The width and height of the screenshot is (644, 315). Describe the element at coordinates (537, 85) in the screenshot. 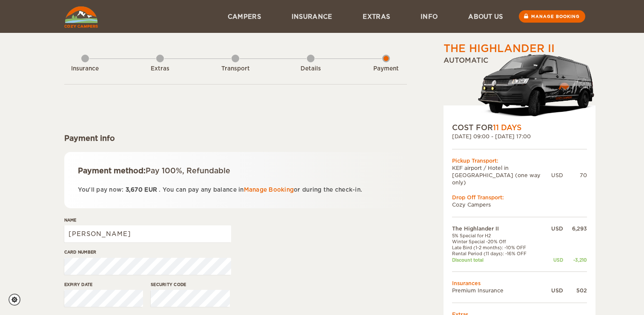

I see `img: stor-langur-223.png` at that location.